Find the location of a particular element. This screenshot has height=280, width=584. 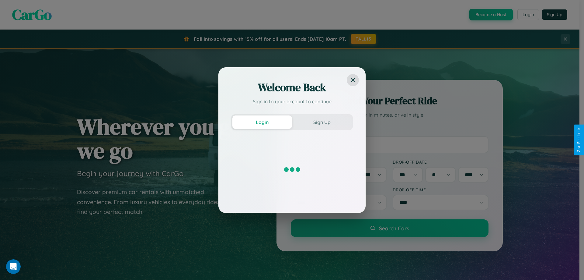

h2: Welcome Back is located at coordinates (292, 87).